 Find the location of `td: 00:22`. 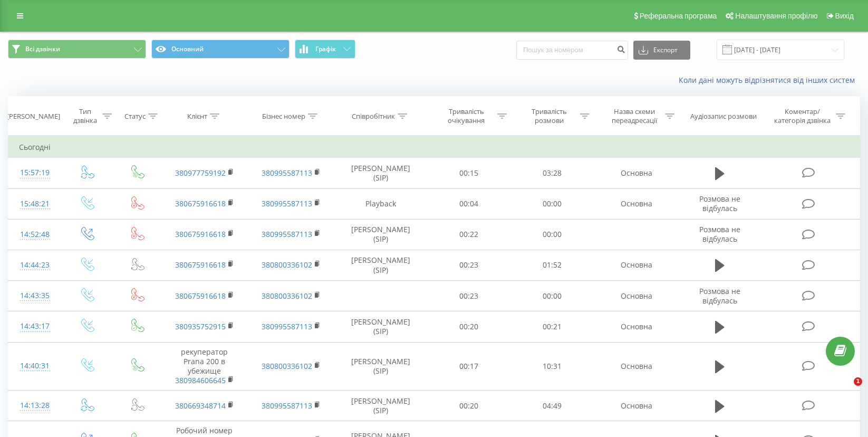

td: 00:22 is located at coordinates (469, 235).